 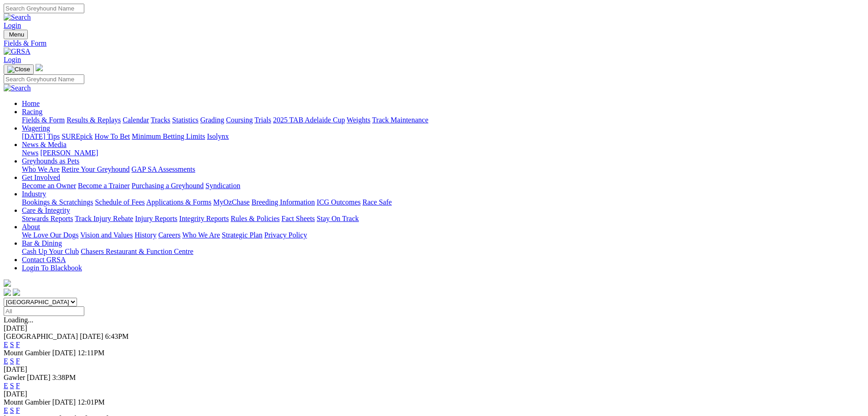 What do you see at coordinates (136, 120) in the screenshot?
I see `a: Calendar` at bounding box center [136, 120].